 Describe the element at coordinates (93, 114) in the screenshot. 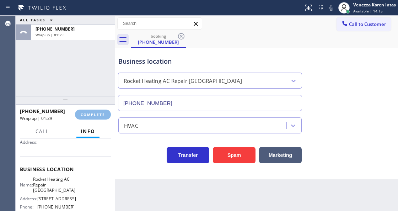

I see `button: COMPLETE` at that location.